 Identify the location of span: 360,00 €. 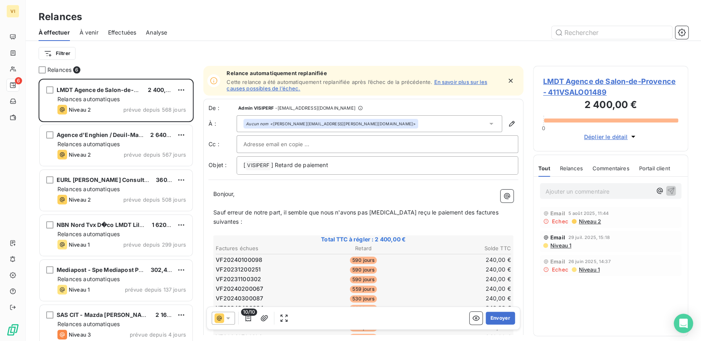
(169, 180).